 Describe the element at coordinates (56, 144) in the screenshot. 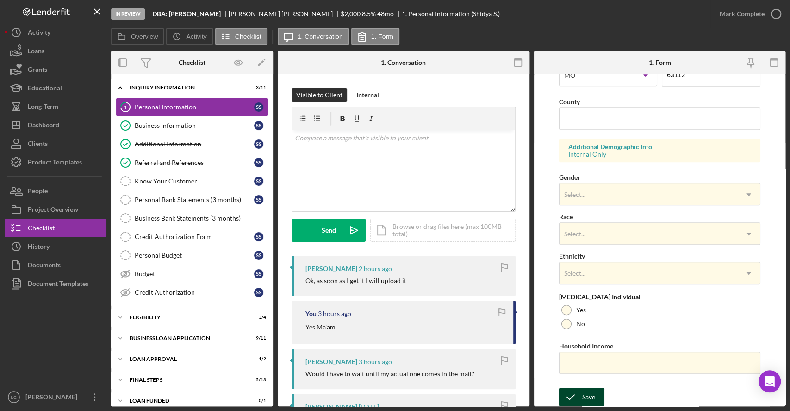

I see `button: Clients` at that location.